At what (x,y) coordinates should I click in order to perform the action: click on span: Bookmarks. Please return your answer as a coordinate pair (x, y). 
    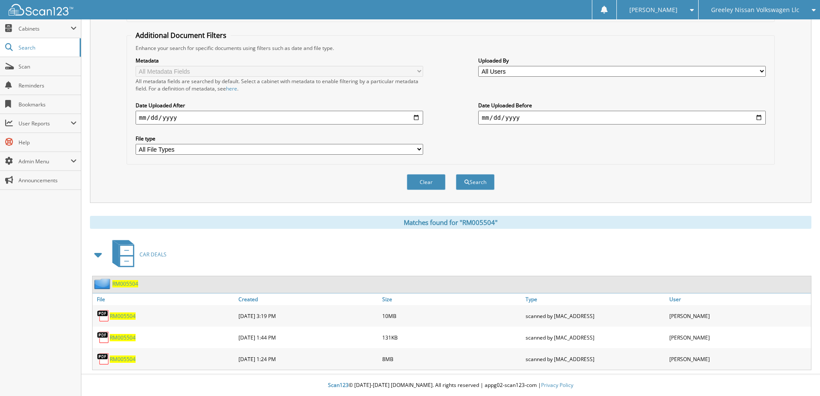
    Looking at the image, I should click on (47, 104).